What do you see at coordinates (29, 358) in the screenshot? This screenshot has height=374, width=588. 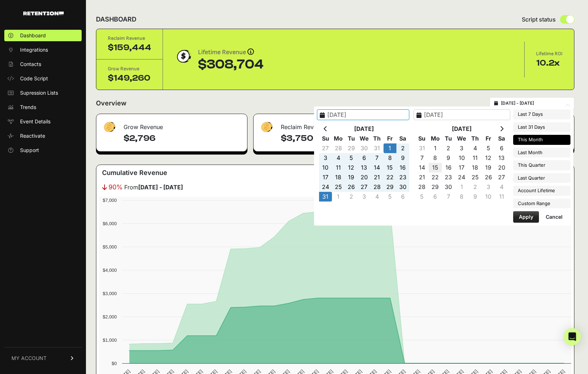 I see `span: MY ACCOUNT` at bounding box center [29, 358].